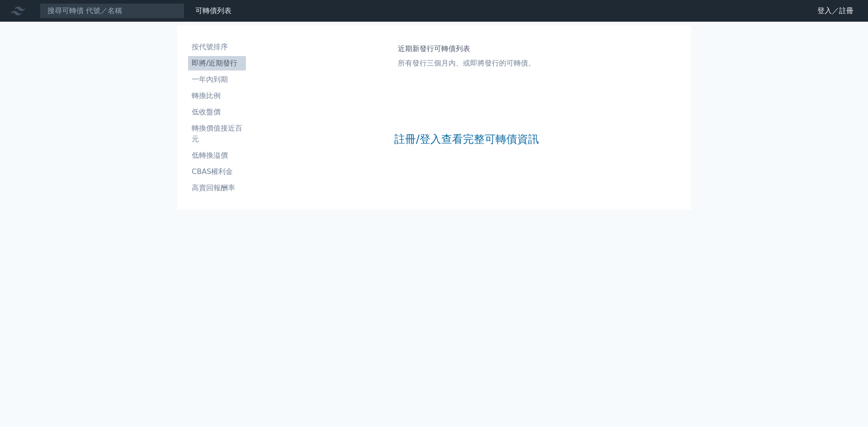 This screenshot has height=427, width=868. Describe the element at coordinates (217, 134) in the screenshot. I see `a: 轉換價值接近百元` at that location.